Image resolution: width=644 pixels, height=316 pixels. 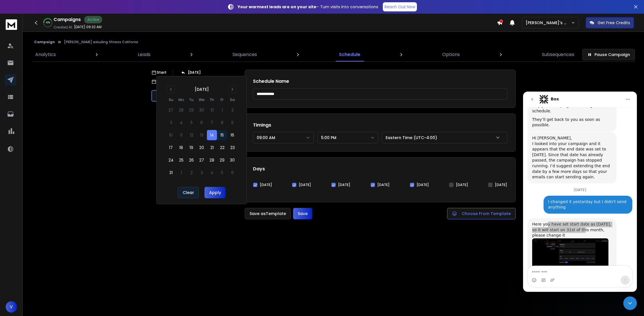 I want to click on button: 30, so click(x=233, y=160).